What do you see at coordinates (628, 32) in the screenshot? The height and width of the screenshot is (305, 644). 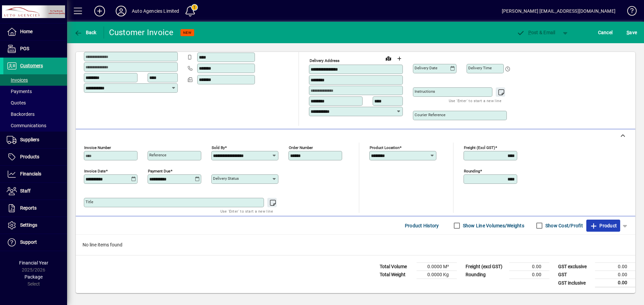 I see `span: S` at bounding box center [628, 32].